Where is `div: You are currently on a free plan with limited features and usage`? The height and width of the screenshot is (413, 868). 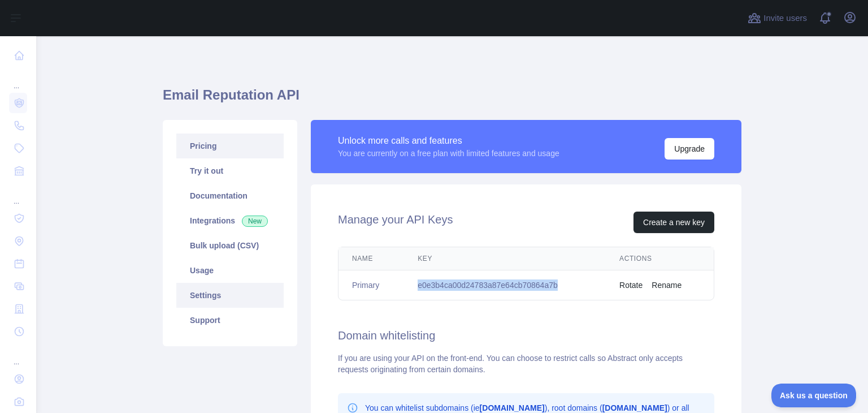 div: You are currently on a free plan with limited features and usage is located at coordinates (449, 153).